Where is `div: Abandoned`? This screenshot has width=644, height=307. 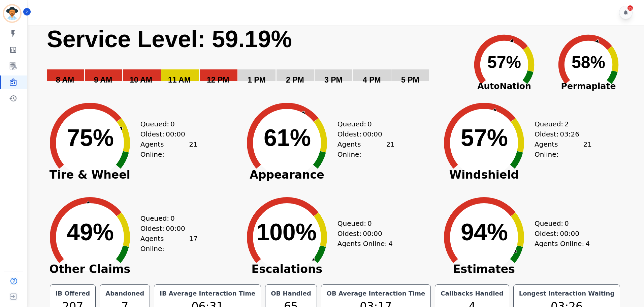
div: Abandoned is located at coordinates (125, 294).